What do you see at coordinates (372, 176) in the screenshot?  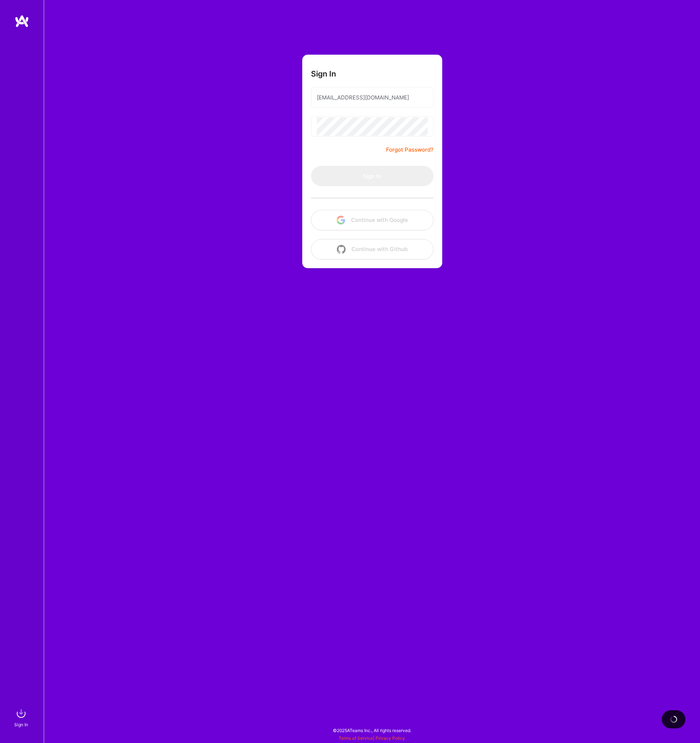 I see `button: Sign In` at bounding box center [372, 176].